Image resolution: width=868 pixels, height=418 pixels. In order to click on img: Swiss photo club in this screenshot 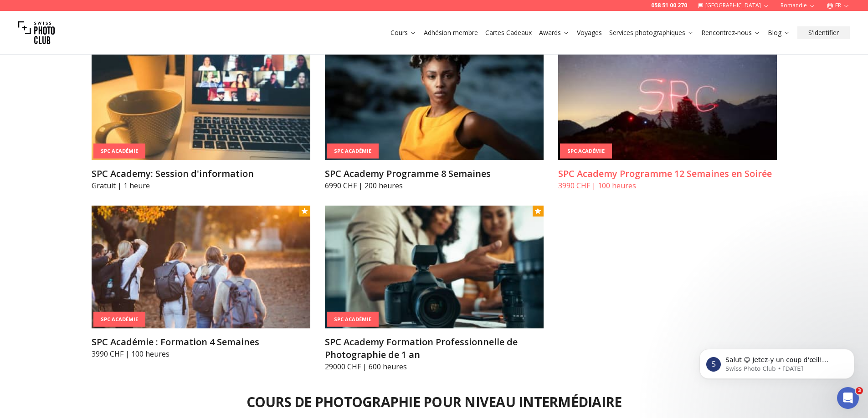, I will do `click(37, 33)`.